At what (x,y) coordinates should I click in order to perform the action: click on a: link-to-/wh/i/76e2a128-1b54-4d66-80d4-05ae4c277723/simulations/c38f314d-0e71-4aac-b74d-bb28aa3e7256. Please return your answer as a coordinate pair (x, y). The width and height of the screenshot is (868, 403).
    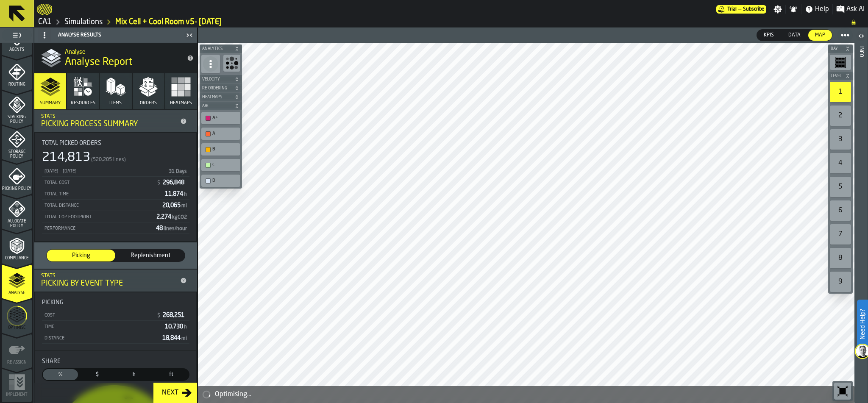
    Looking at the image, I should click on (168, 22).